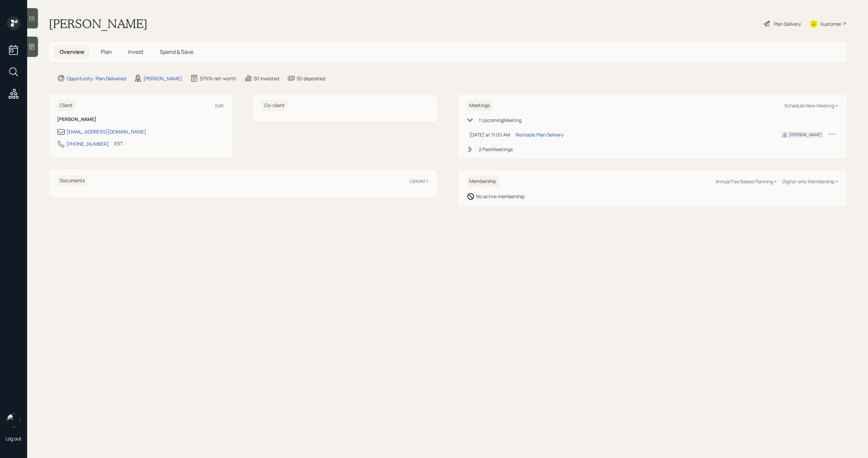  I want to click on h6: Documents, so click(72, 181).